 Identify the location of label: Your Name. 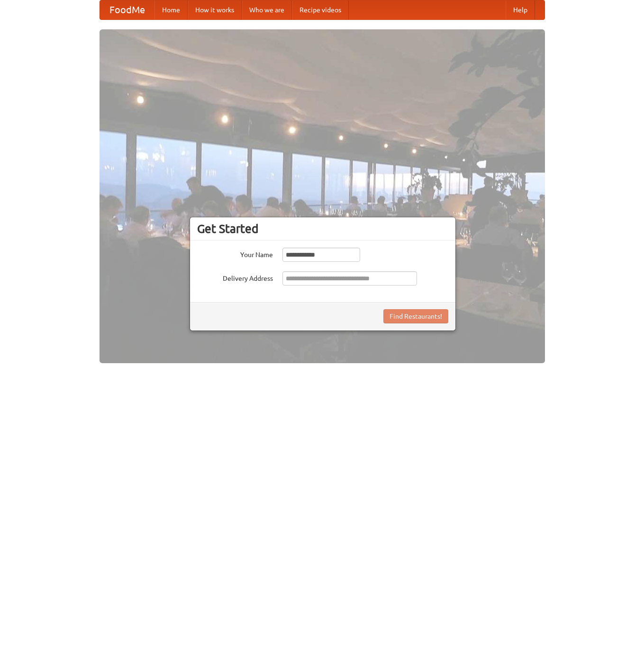
(235, 254).